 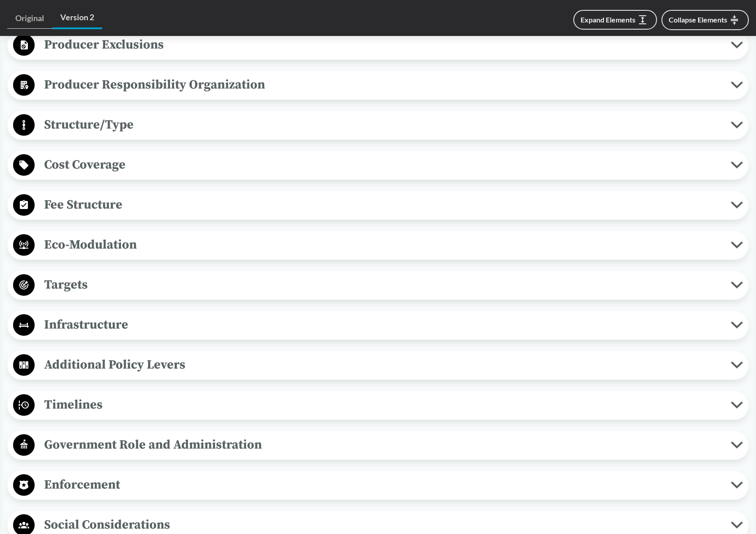 I want to click on button: Structure/Type, so click(x=378, y=125).